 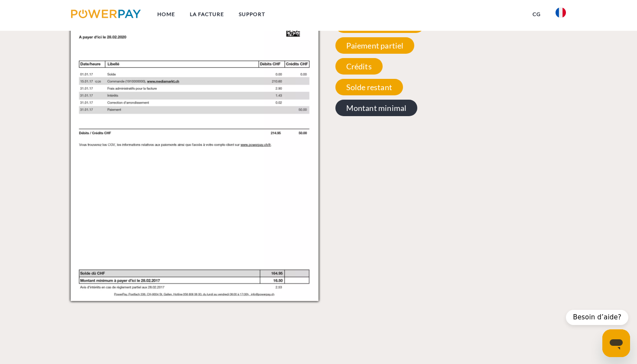 What do you see at coordinates (536, 14) in the screenshot?
I see `a: CG` at bounding box center [536, 14].